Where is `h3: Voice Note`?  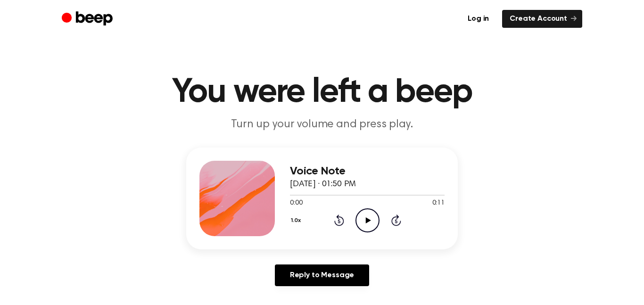
h3: Voice Note is located at coordinates (368, 172).